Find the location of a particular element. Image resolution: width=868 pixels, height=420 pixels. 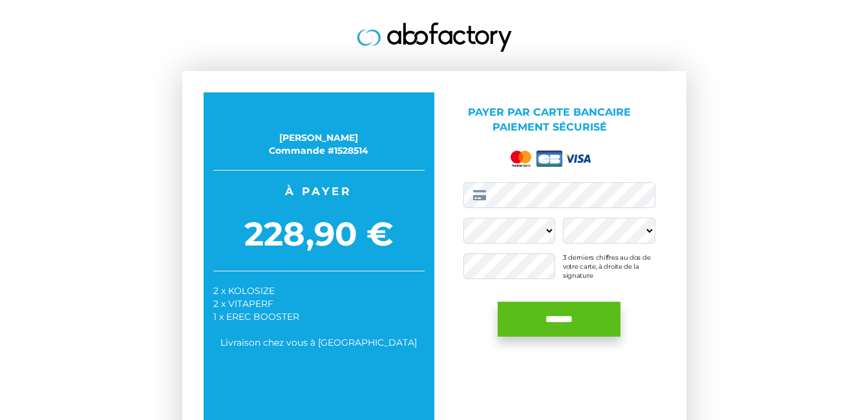

img: cb.png is located at coordinates (549, 158).